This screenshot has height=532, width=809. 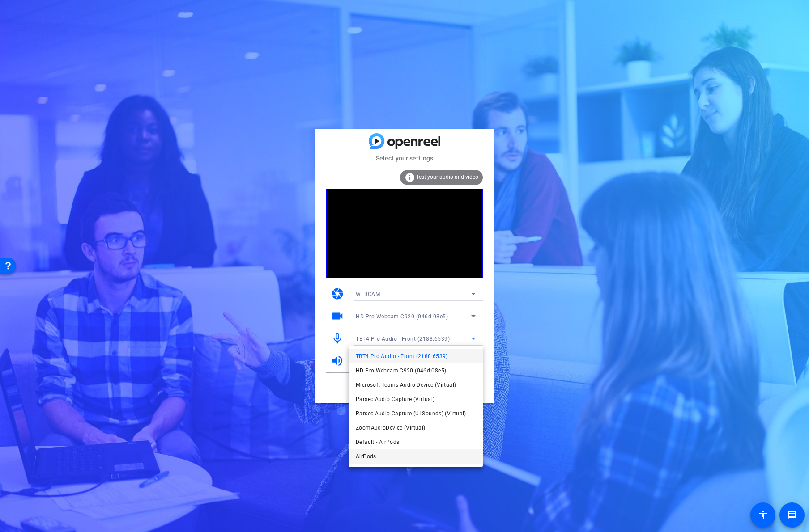 I want to click on span: Default - AirPods, so click(x=377, y=442).